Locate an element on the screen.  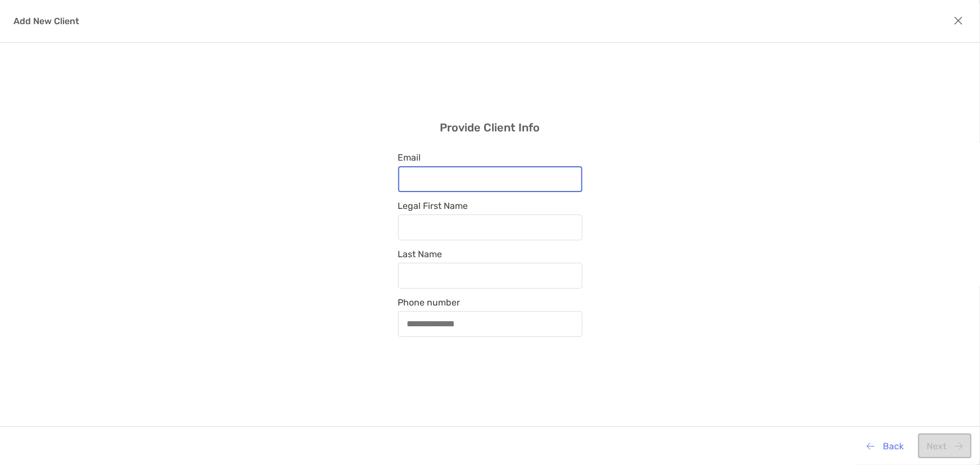
input: Phone number is located at coordinates (490, 324).